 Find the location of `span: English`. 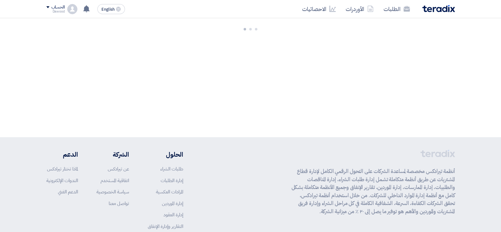

span: English is located at coordinates (108, 9).